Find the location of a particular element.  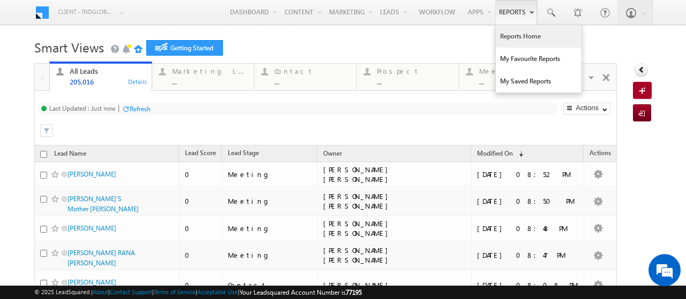

a: Lead Name is located at coordinates (70, 155).